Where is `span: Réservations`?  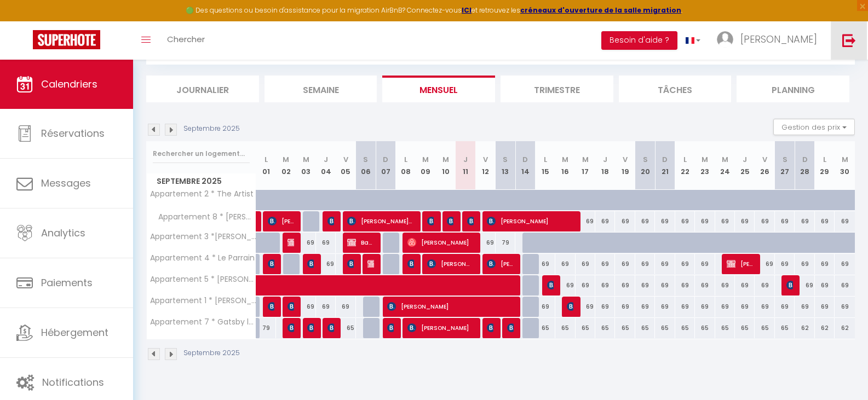
span: Réservations is located at coordinates (73, 133).